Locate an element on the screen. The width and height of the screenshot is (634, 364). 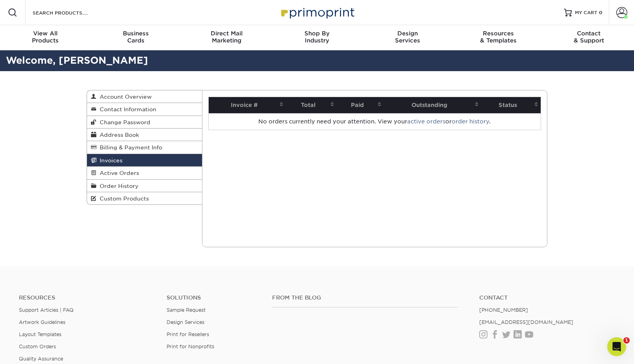
h4: Contact is located at coordinates (547, 297).